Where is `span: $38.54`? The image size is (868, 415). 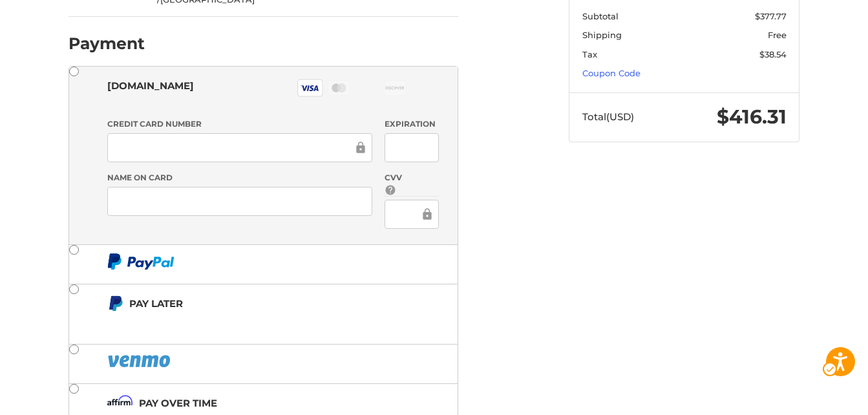
span: $38.54 is located at coordinates (773, 55).